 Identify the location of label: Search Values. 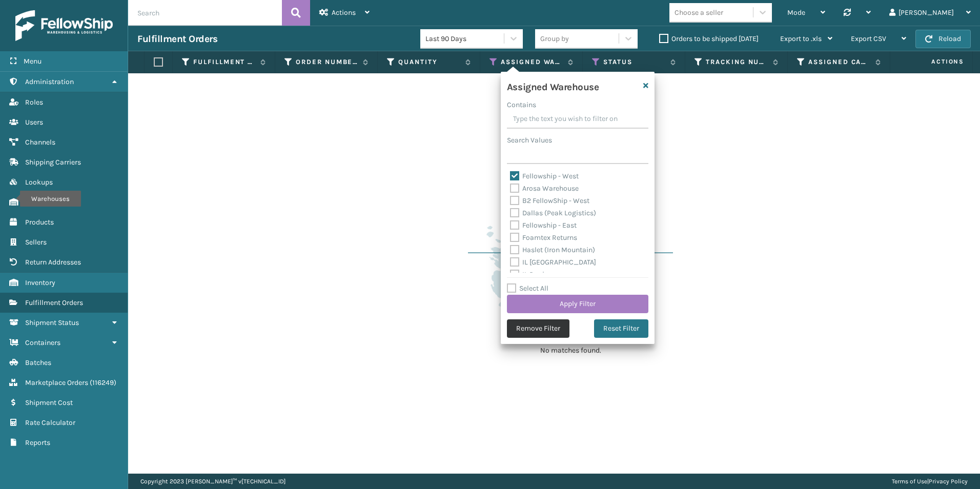
(529, 140).